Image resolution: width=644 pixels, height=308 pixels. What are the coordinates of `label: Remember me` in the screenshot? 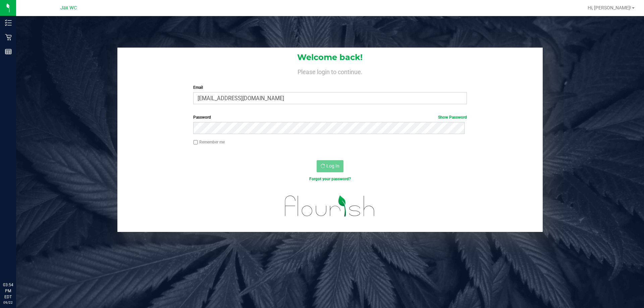 It's located at (209, 142).